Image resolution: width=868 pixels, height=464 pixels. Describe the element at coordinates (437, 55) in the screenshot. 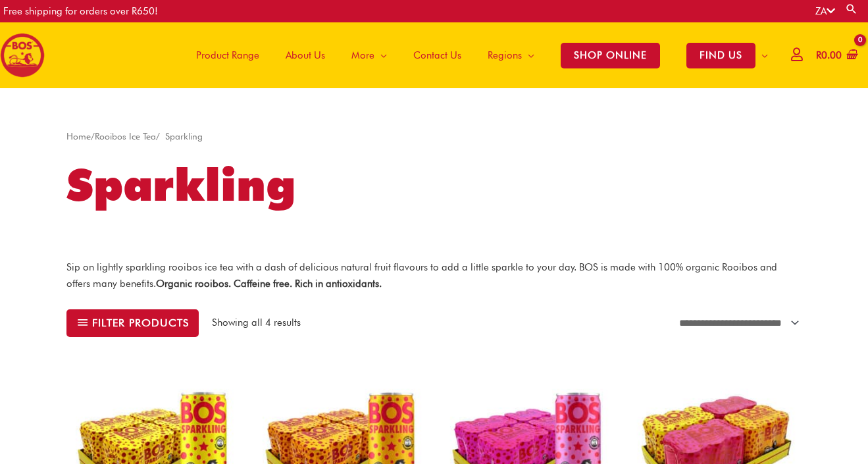

I see `span: Contact Us` at that location.